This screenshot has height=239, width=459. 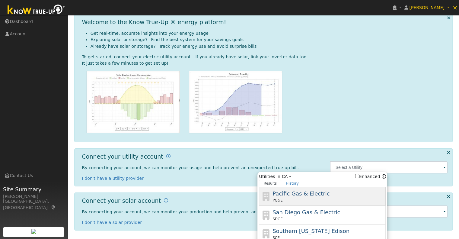 I want to click on span: Pacific Gas & Electric, so click(x=301, y=193).